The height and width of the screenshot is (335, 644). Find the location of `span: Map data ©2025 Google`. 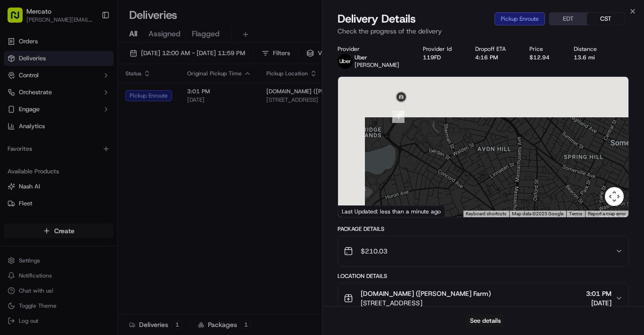

span: Map data ©2025 Google is located at coordinates (537, 213).